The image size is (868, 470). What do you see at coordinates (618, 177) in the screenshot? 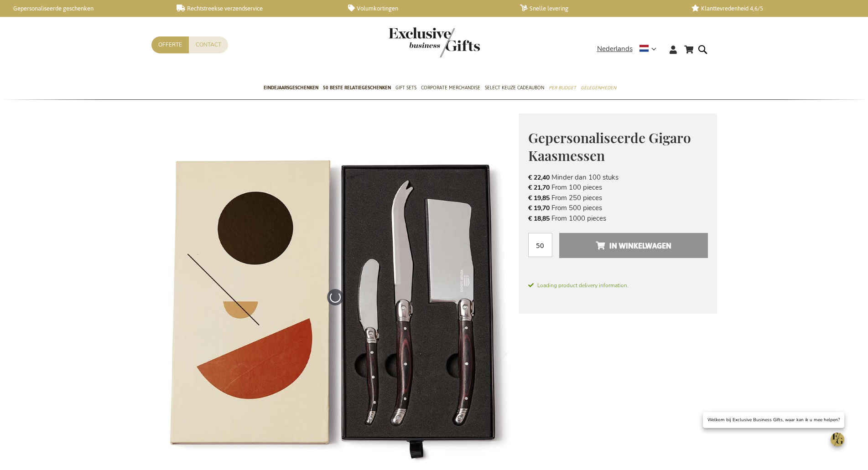
I see `li: Minder dan 100 stuks` at bounding box center [618, 177].